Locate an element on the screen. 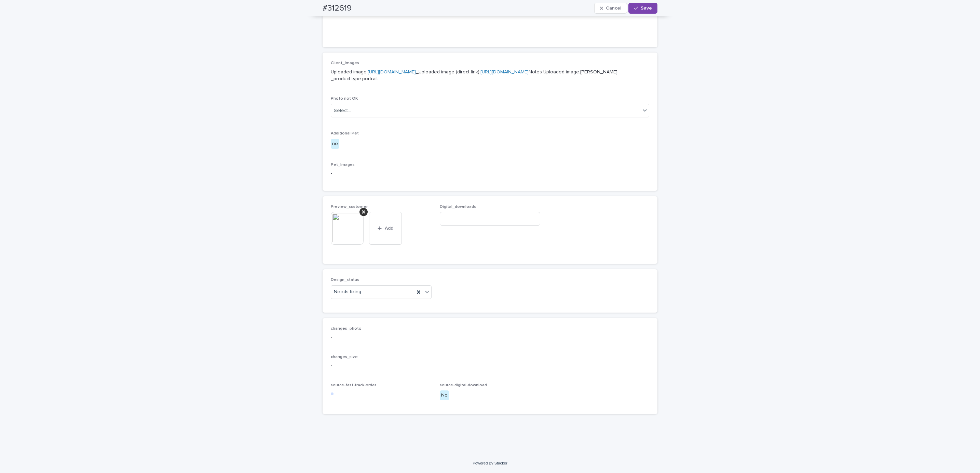 This screenshot has width=980, height=473. span: Cancel is located at coordinates (614, 8).